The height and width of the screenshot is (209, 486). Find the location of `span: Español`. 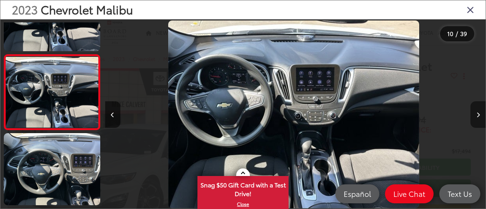

span: Español is located at coordinates (357, 194).